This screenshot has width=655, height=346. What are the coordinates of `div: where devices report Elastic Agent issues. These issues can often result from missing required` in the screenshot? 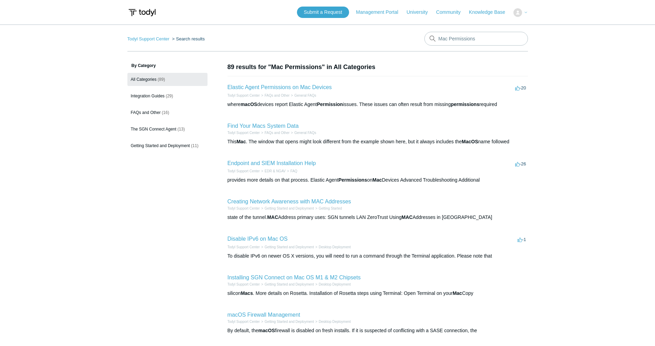 It's located at (378, 104).